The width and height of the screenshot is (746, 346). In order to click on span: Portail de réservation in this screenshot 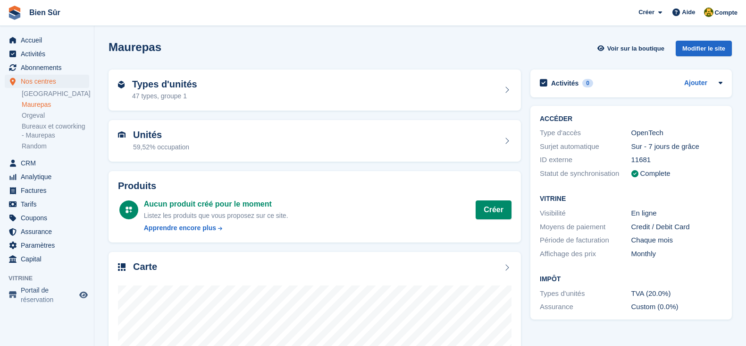, I will do `click(49, 295)`.